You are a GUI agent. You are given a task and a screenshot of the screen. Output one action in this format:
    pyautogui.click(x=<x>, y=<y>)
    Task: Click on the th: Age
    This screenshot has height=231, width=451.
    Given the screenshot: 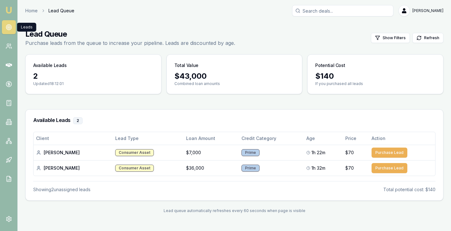 What is the action you would take?
    pyautogui.click(x=323, y=138)
    